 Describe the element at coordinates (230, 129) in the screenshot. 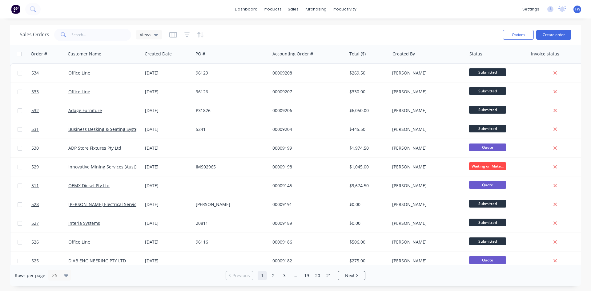

I see `div: 5241` at that location.